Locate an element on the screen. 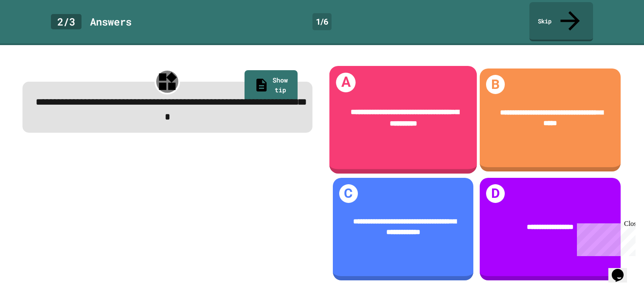 This screenshot has height=291, width=644. h1: B is located at coordinates (495, 84).